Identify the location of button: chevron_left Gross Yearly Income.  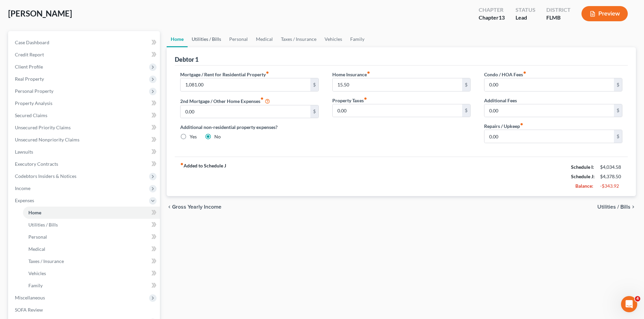
(194, 207).